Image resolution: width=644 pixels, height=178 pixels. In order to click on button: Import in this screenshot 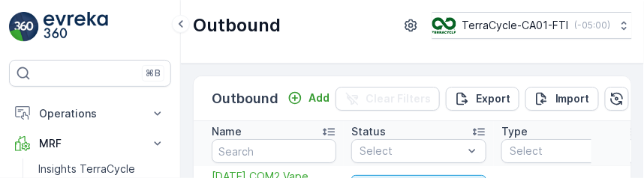, I will do `click(562, 99)`.